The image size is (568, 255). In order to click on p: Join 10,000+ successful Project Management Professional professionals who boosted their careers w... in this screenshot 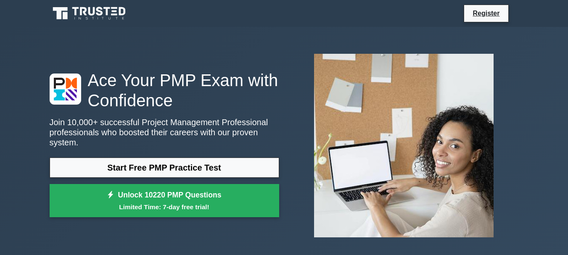, I will do `click(164, 132)`.